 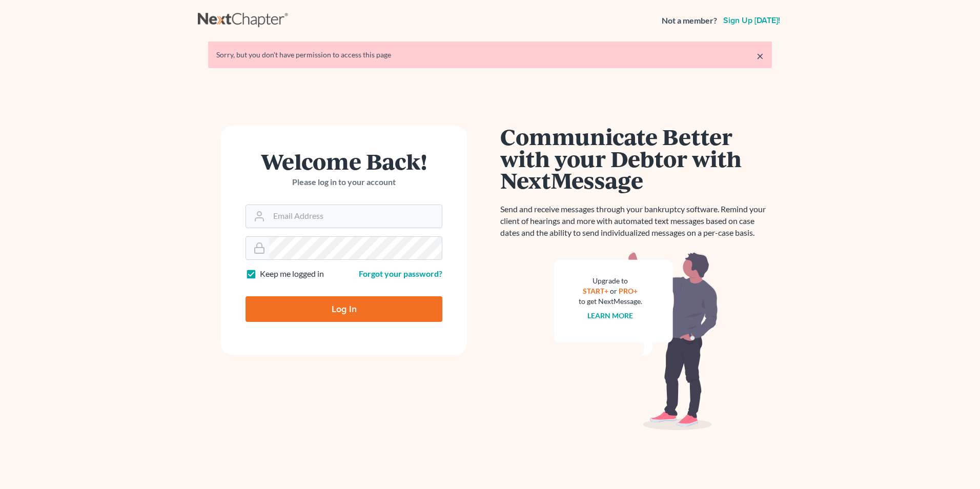 I want to click on a: START+, so click(x=596, y=290).